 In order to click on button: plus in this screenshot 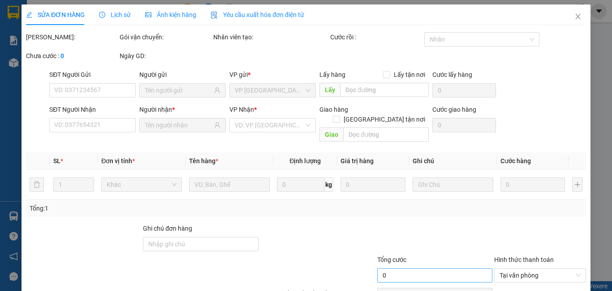, I will do `click(577, 185)`.